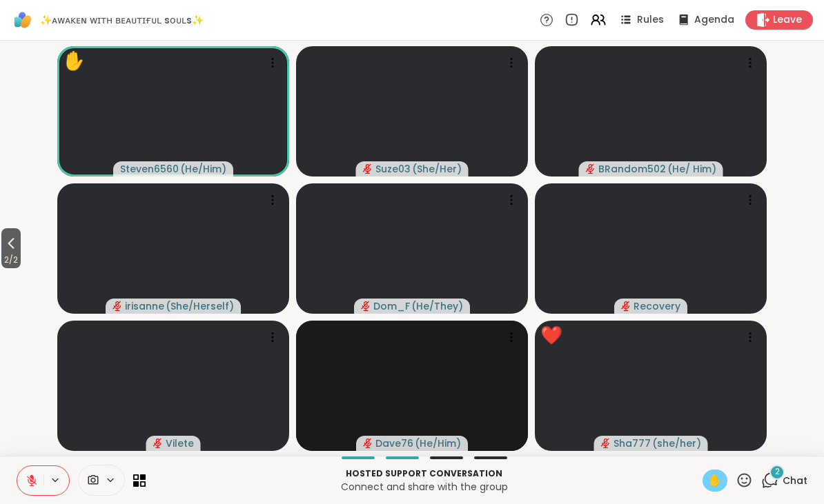 Image resolution: width=824 pixels, height=504 pixels. I want to click on span: Dom_F, so click(391, 307).